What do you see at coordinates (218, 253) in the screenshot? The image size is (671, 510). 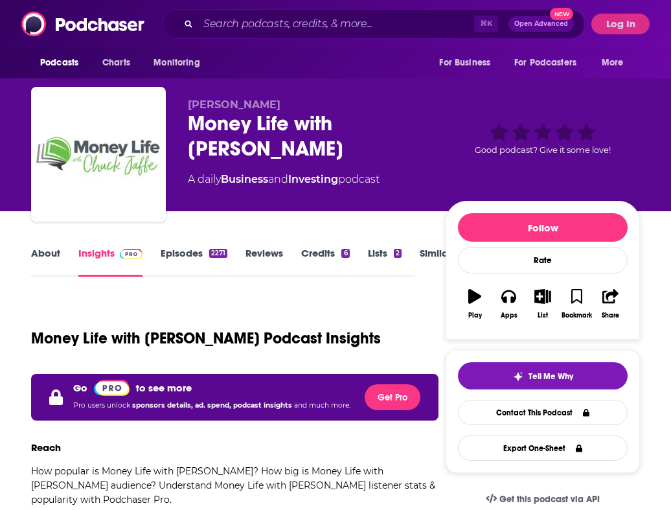 I see `div: 2271` at bounding box center [218, 253].